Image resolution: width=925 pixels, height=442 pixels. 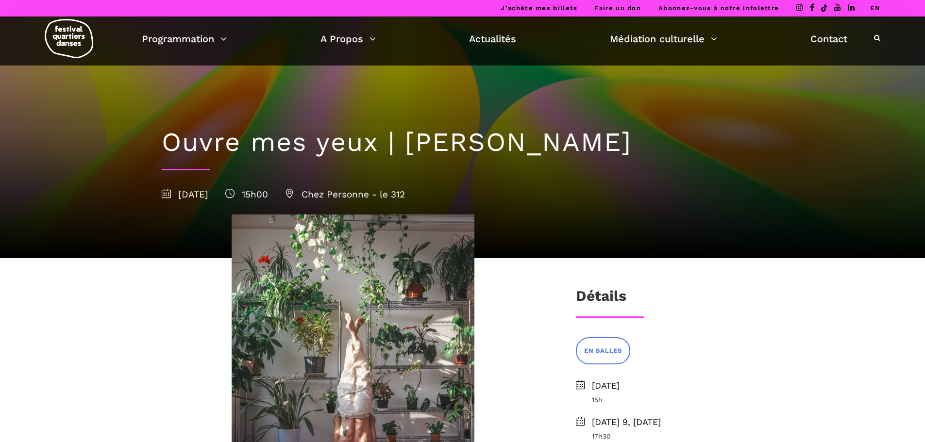 I want to click on a: Contact, so click(x=829, y=39).